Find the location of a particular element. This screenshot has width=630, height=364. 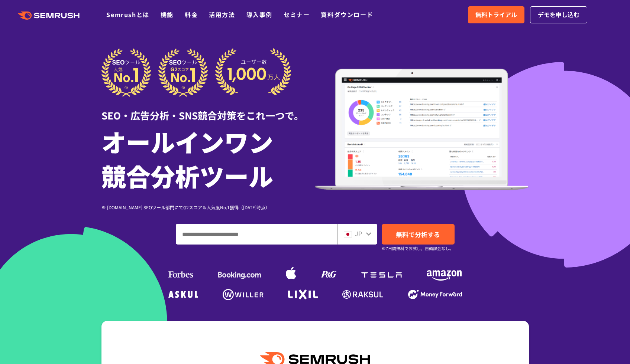

small: ※7日間無料でお試し。自動課金なし。 is located at coordinates (417, 248).